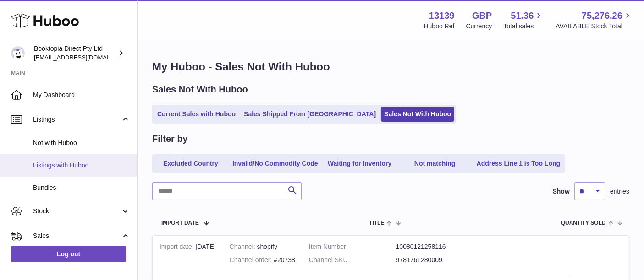 Image resolution: width=644 pixels, height=280 pixels. What do you see at coordinates (522, 16) in the screenshot?
I see `span: 51.36` at bounding box center [522, 16].